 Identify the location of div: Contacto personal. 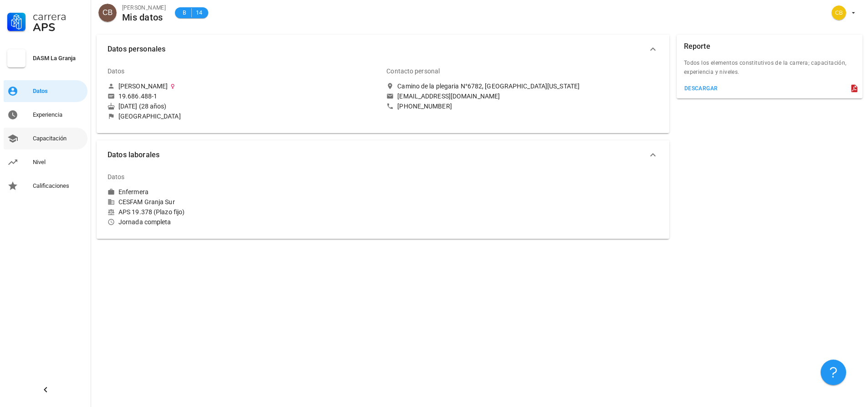
(413, 71).